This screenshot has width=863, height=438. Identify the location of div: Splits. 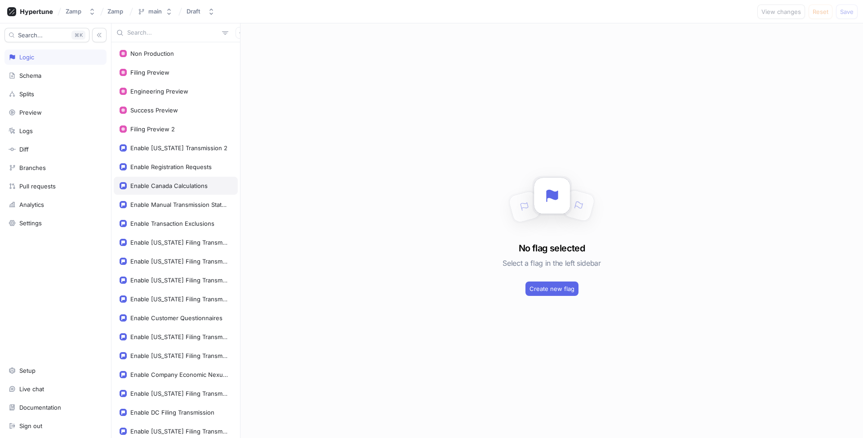
(27, 94).